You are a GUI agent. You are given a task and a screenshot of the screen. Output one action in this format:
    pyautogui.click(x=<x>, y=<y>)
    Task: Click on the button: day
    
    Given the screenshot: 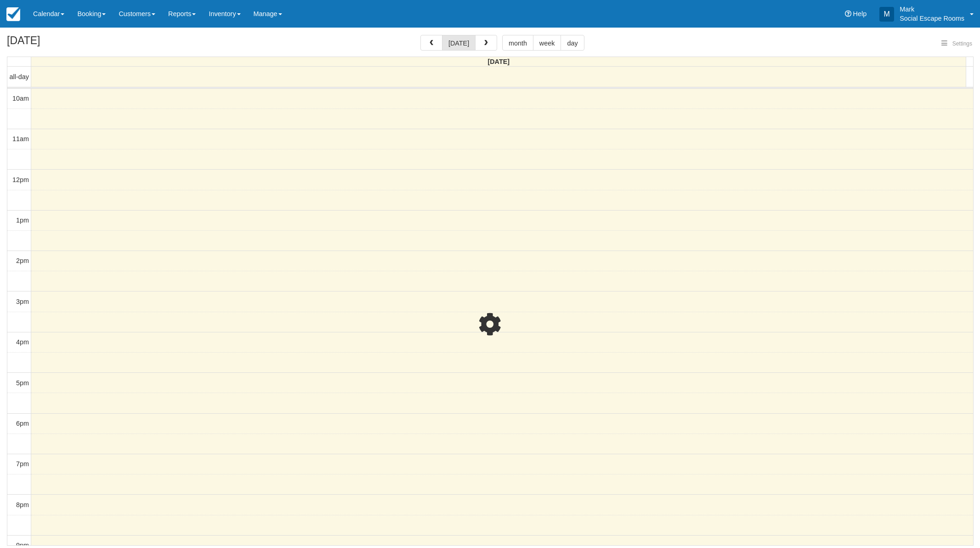 What is the action you would take?
    pyautogui.click(x=572, y=42)
    